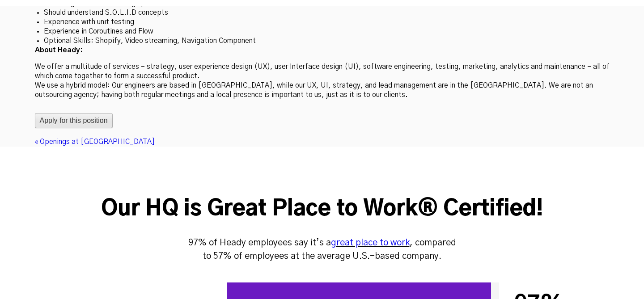  Describe the element at coordinates (370, 243) in the screenshot. I see `a: great place to work` at that location.